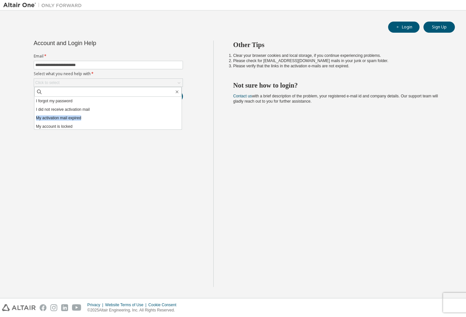  What do you see at coordinates (64, 308) in the screenshot?
I see `img: linkedin.svg` at bounding box center [64, 308].